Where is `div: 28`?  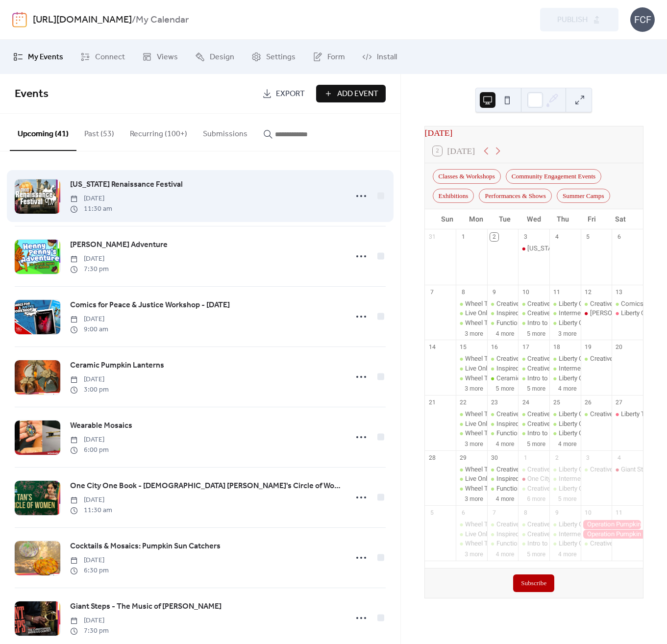
div: 28 is located at coordinates (432, 457).